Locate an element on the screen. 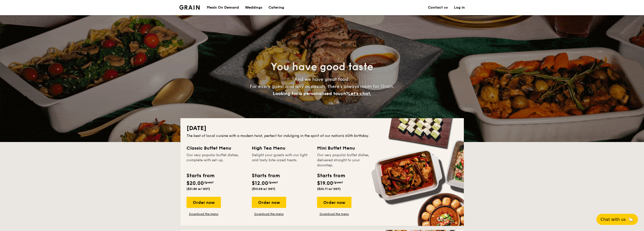  div: Mini Buffet Menu is located at coordinates (347, 148).